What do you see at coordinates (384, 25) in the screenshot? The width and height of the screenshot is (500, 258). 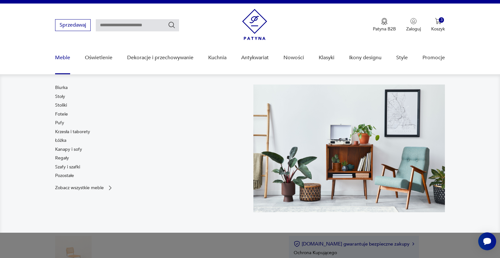 I see `button: Patyna B2B` at bounding box center [384, 25].